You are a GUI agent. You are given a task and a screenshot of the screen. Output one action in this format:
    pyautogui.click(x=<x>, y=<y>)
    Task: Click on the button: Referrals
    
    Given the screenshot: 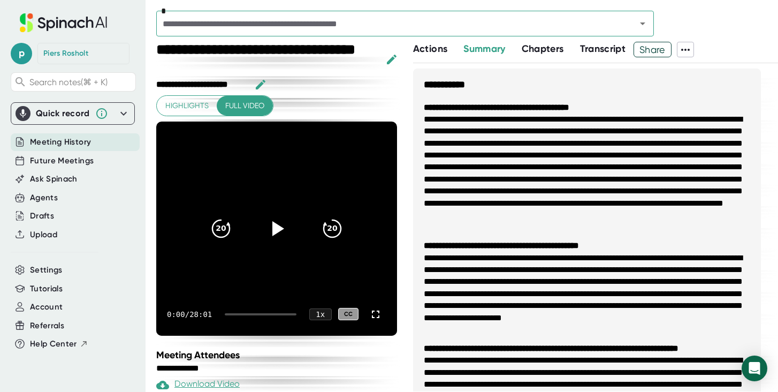 What is the action you would take?
    pyautogui.click(x=47, y=325)
    